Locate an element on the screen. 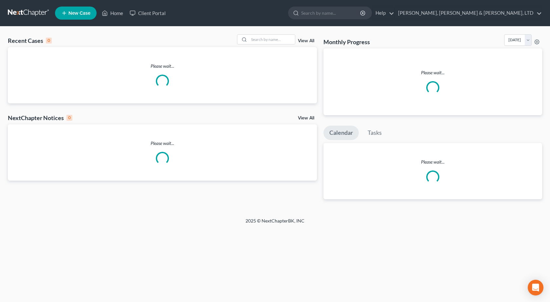 Image resolution: width=550 pixels, height=302 pixels. div: Open Intercom Messenger is located at coordinates (535, 288).